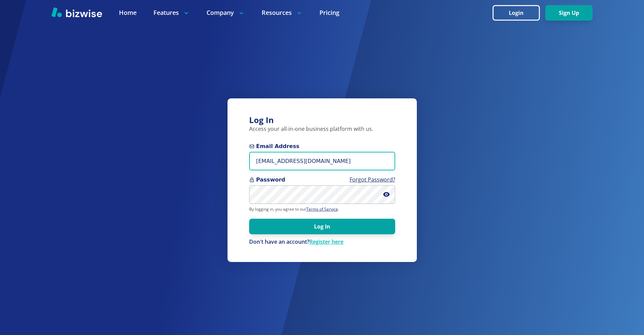 This screenshot has width=644, height=335. What do you see at coordinates (519, 13) in the screenshot?
I see `a: Login` at bounding box center [519, 13].